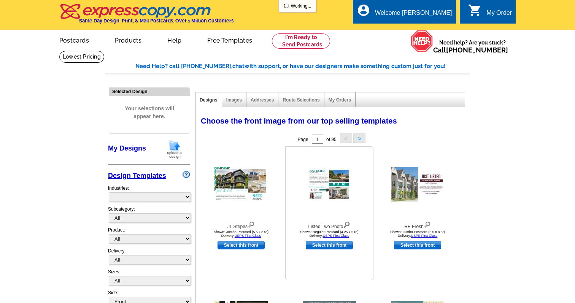 This screenshot has width=575, height=303. I want to click on a: Products, so click(128, 40).